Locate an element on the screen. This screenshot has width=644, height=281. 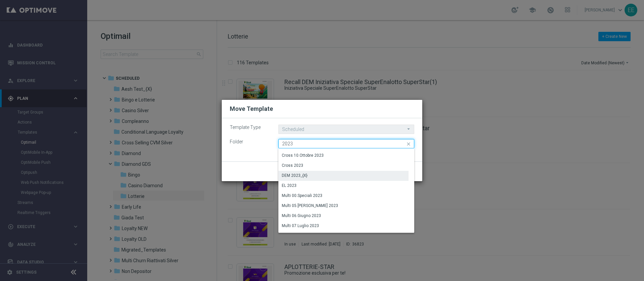
label: Folder is located at coordinates (249, 142).